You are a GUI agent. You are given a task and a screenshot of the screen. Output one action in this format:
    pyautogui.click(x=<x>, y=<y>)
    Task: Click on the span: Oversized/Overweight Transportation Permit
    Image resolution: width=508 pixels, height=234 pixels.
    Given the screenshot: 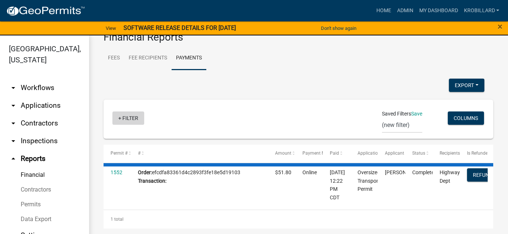 What is the action you would take?
    pyautogui.click(x=383, y=181)
    